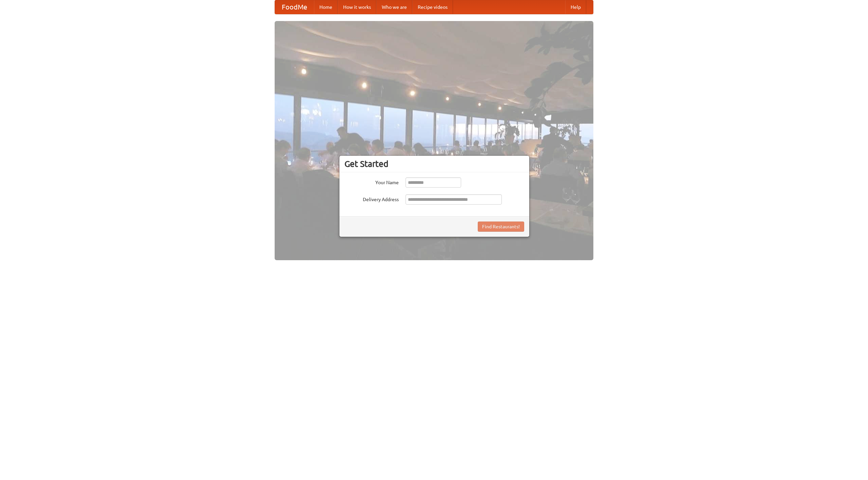 Image resolution: width=868 pixels, height=480 pixels. Describe the element at coordinates (326, 7) in the screenshot. I see `a: Home` at that location.